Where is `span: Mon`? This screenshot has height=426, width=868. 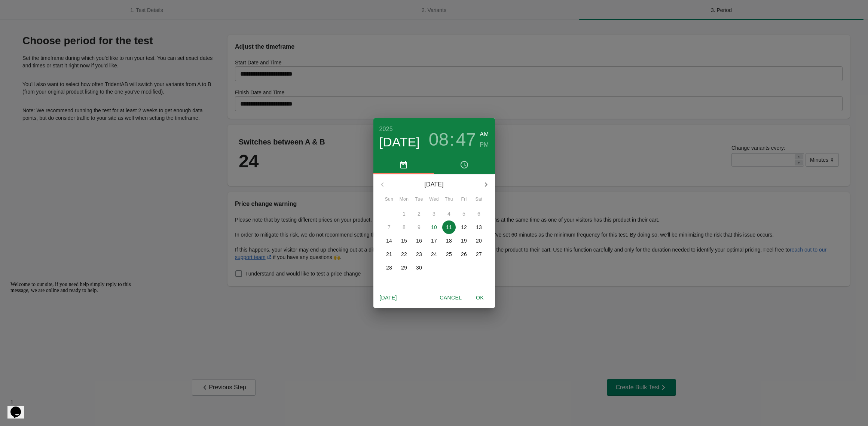 span: Mon is located at coordinates (404, 200).